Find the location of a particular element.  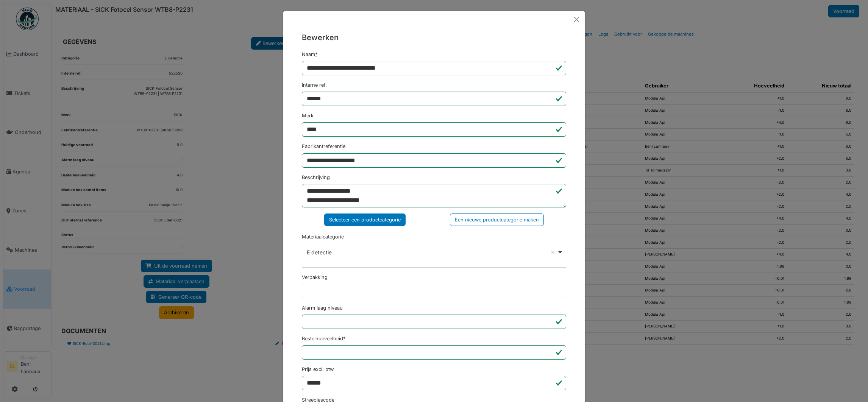

label: Bestelhoeveelheid is located at coordinates (323, 339).